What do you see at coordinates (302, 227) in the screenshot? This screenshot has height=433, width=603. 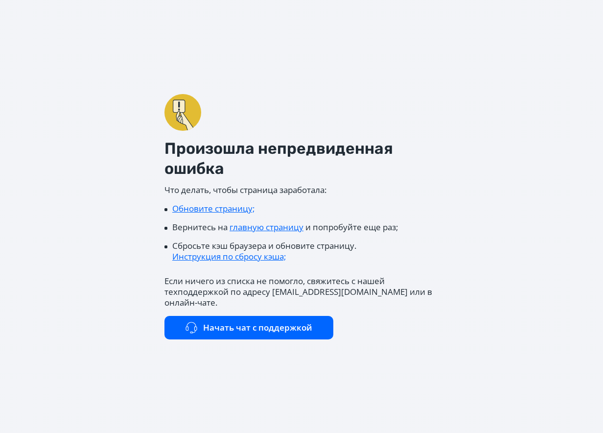 I see `li: Вернитесь на и попробуйте еще раз;` at bounding box center [302, 227].